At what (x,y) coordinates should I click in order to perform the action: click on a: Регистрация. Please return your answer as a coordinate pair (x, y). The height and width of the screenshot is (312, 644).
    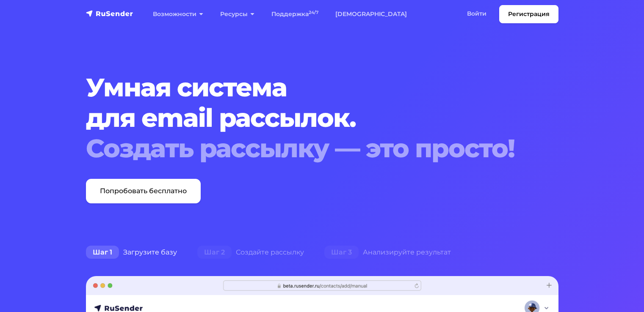
    Looking at the image, I should click on (529, 14).